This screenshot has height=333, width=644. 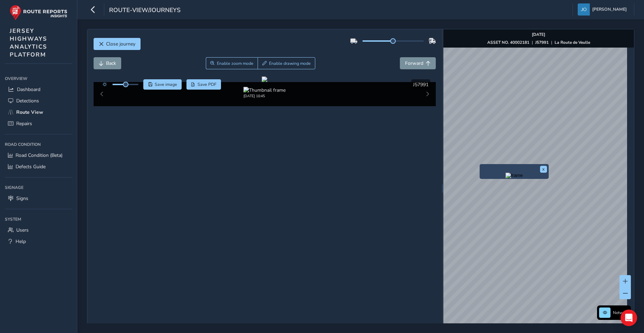 I want to click on img: frame, so click(x=514, y=175).